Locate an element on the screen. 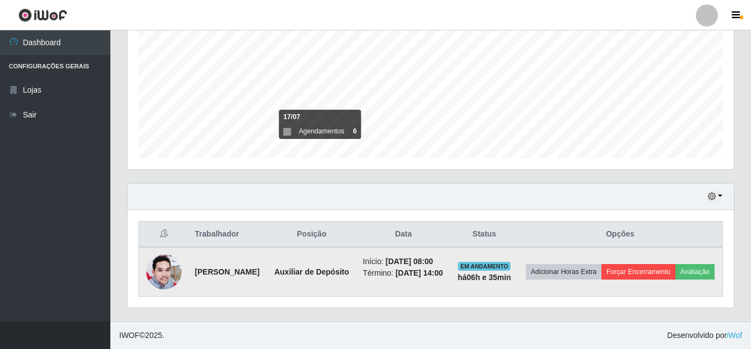 The image size is (751, 349). th: Opções is located at coordinates (620, 235).